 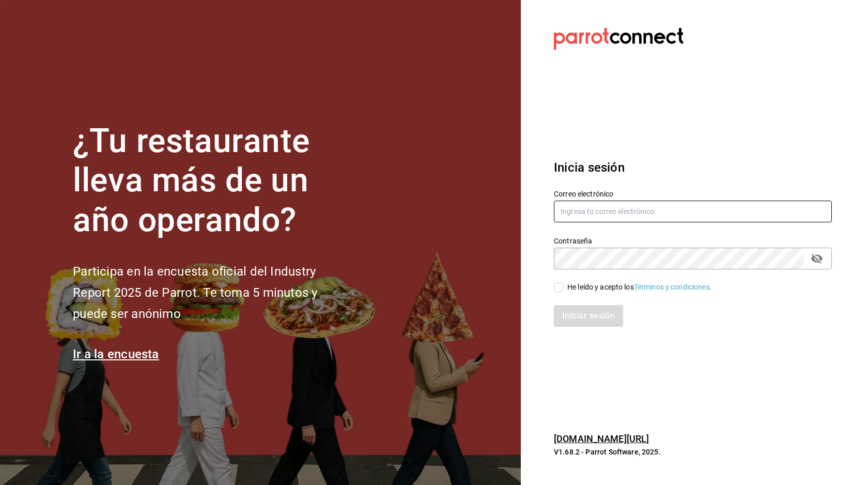 I want to click on button: passwordField, so click(x=817, y=258).